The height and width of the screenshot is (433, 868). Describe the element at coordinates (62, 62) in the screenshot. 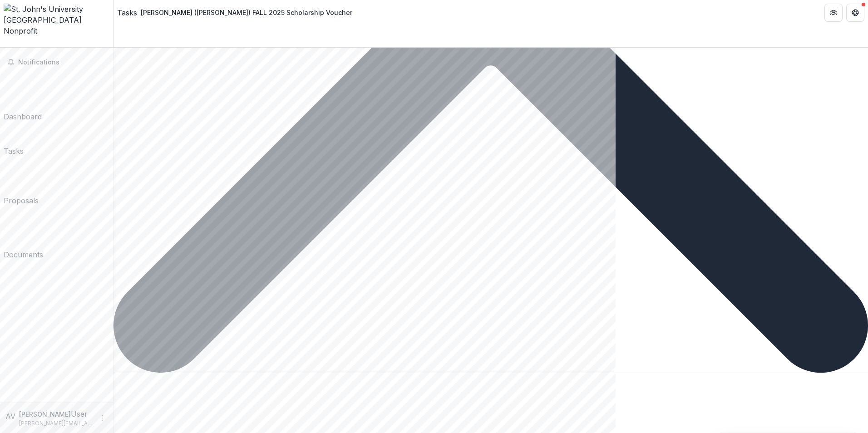

I see `span: Notifications` at that location.